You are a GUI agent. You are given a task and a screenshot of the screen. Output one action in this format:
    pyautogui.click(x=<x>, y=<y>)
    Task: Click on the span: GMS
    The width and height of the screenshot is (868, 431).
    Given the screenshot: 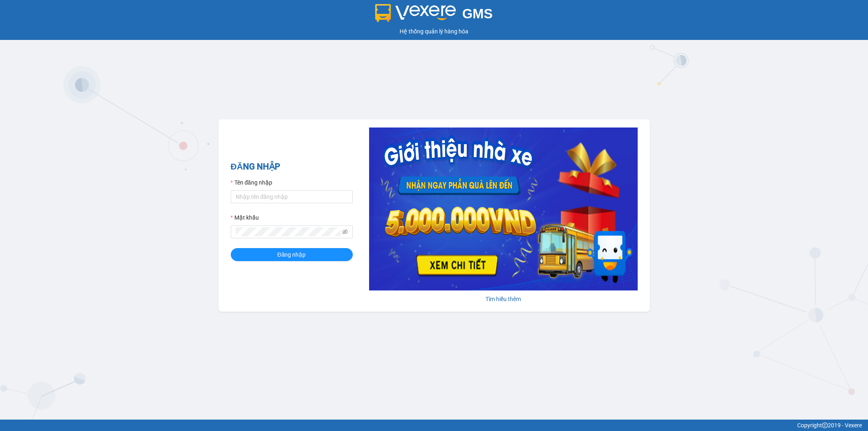 What is the action you would take?
    pyautogui.click(x=477, y=13)
    